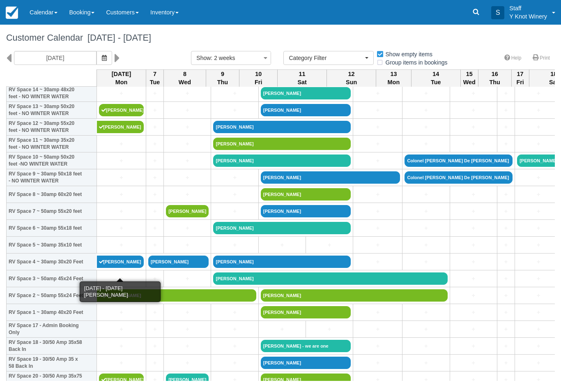 This screenshot has width=561, height=392. What do you see at coordinates (281, 38) in the screenshot?
I see `h1: Customer Calendar` at bounding box center [281, 38].